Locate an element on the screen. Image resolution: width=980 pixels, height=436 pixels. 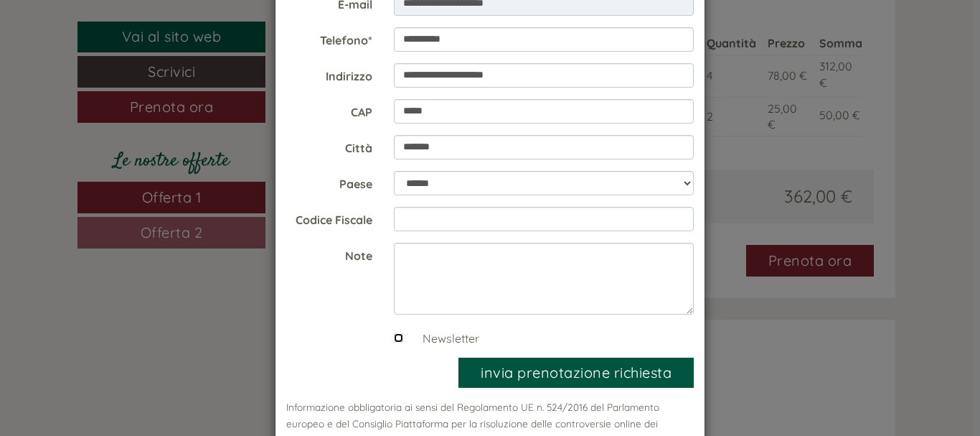
label: Città is located at coordinates (329, 146).